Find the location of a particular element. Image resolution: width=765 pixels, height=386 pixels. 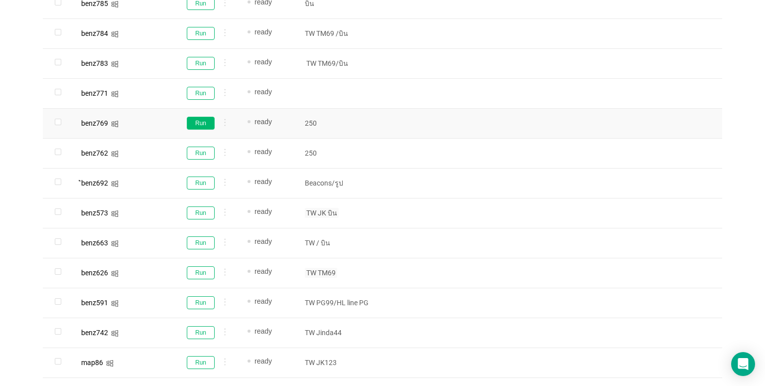

div: benz769 is located at coordinates (95, 123).